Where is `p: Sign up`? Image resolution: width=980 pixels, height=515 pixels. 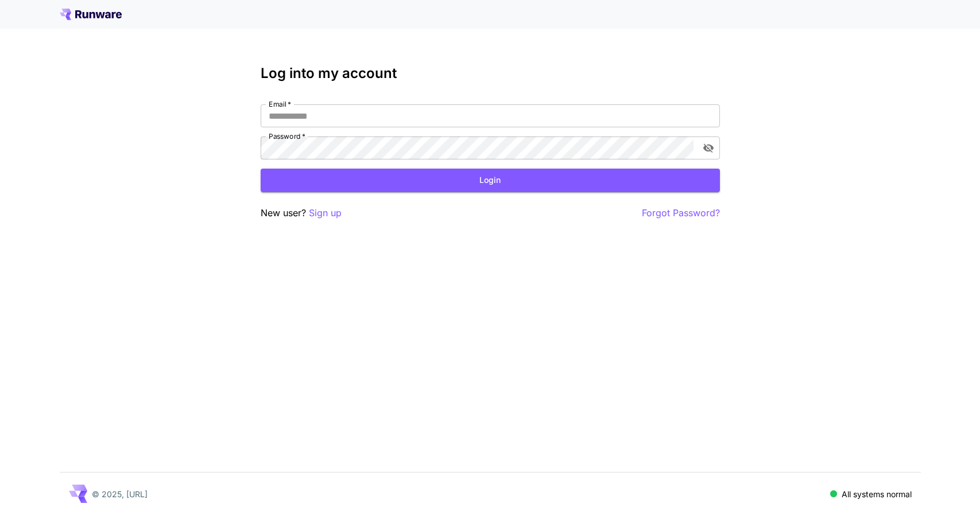 p: Sign up is located at coordinates (325, 213).